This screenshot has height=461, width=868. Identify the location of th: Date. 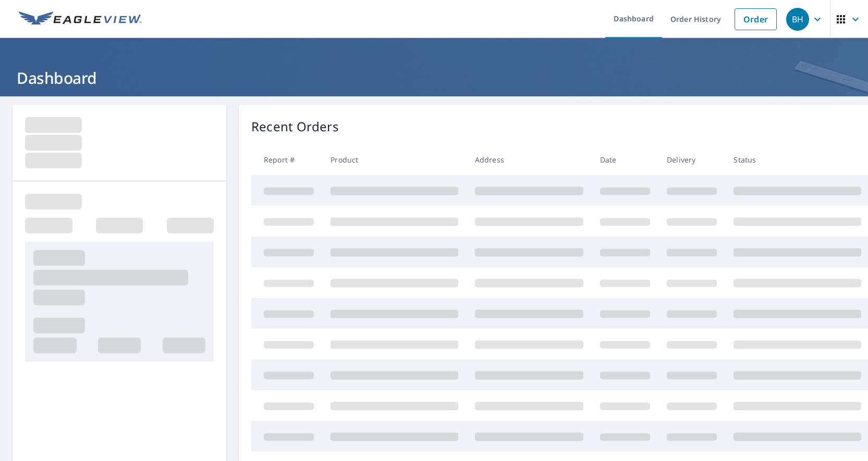
(625, 159).